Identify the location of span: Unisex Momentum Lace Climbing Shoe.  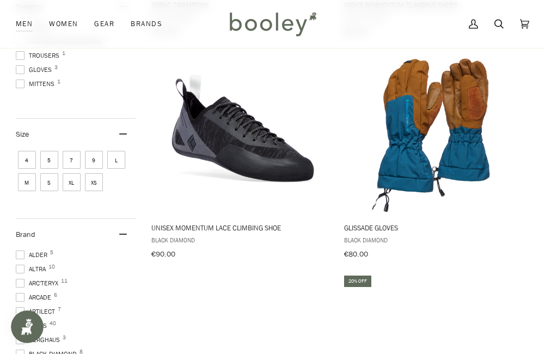
(242, 228).